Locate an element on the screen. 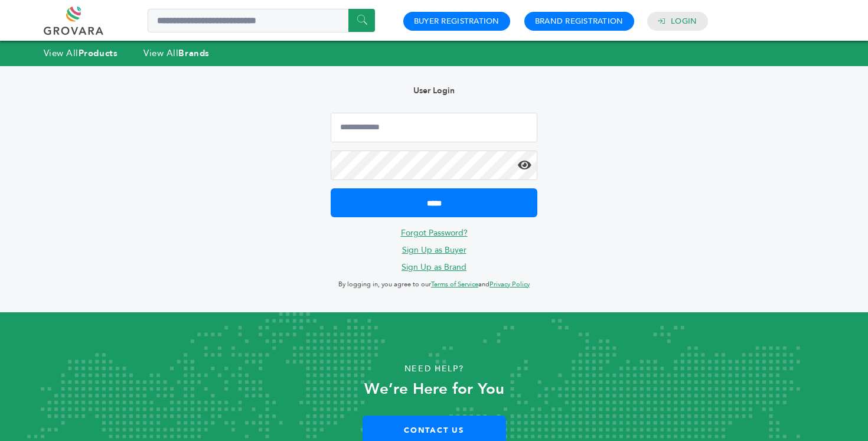 The image size is (868, 441). p: By logging in, you agree to our and is located at coordinates (434, 285).